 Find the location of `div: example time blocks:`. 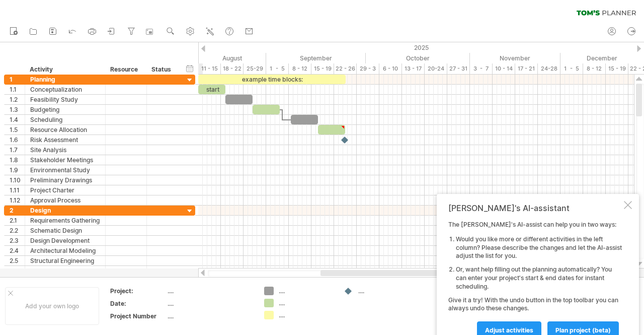

div: example time blocks: is located at coordinates (272, 79).